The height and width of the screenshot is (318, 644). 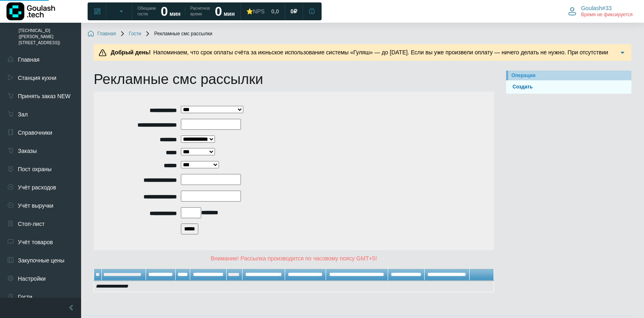 I want to click on img: Предупреждение, so click(x=103, y=53).